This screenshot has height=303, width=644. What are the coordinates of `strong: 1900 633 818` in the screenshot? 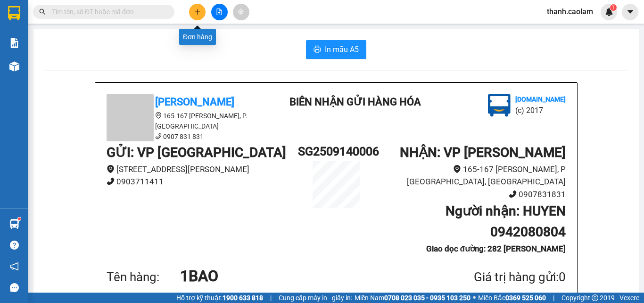 It's located at (243, 297).